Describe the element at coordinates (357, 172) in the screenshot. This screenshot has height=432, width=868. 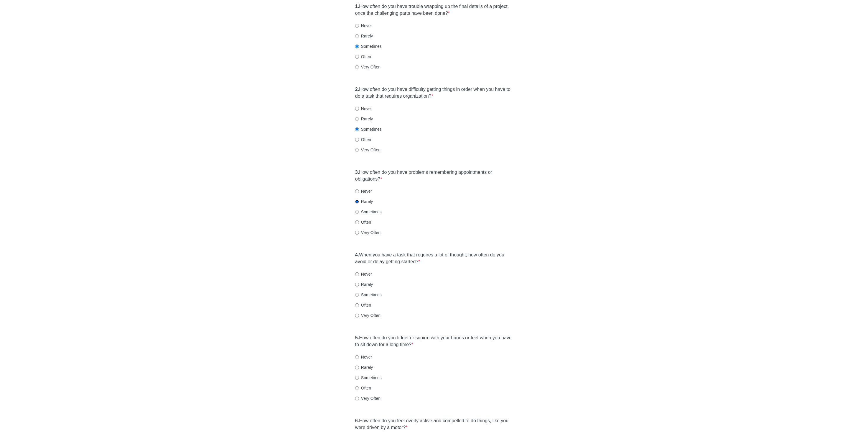
I see `strong: 3.` at that location.